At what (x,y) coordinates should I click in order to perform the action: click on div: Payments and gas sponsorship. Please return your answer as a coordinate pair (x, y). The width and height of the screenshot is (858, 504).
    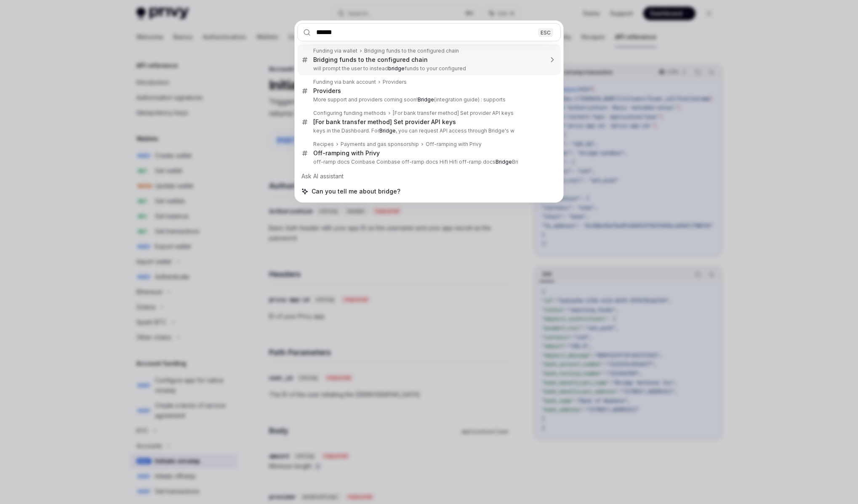
    Looking at the image, I should click on (380, 144).